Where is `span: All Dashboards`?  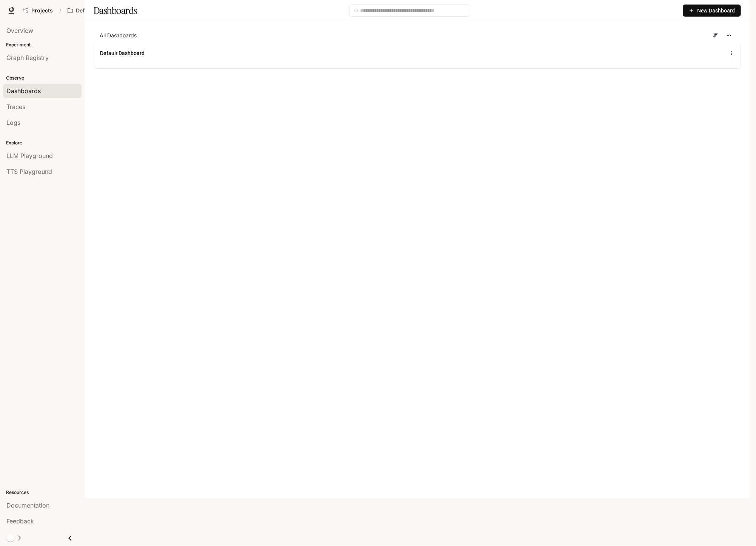 span: All Dashboards is located at coordinates (118, 35).